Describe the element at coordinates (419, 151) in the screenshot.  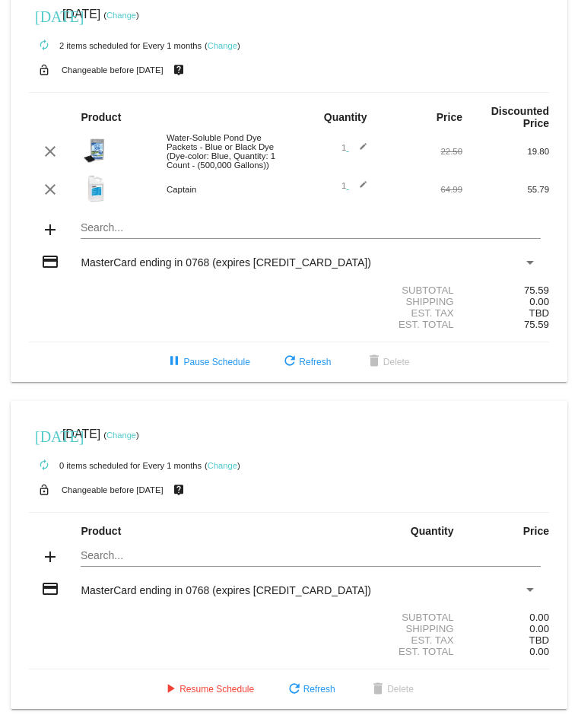
I see `div: 22.50` at that location.